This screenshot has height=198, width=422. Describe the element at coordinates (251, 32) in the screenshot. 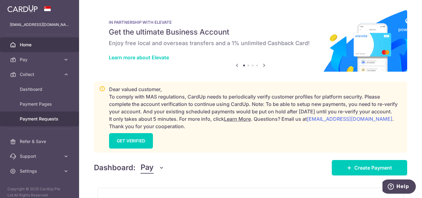

I see `h5: Get the ultimate Business Account` at that location.